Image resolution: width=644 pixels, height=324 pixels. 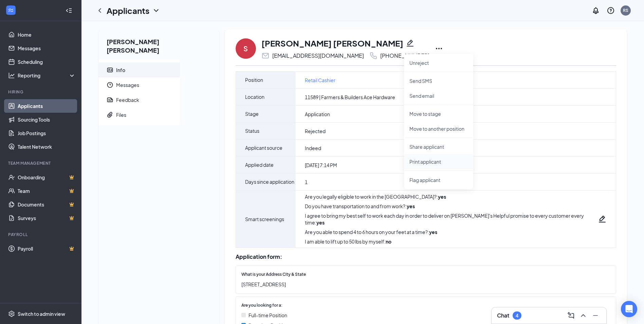 What do you see at coordinates (313, 148) in the screenshot?
I see `span: Indeed` at bounding box center [313, 148].